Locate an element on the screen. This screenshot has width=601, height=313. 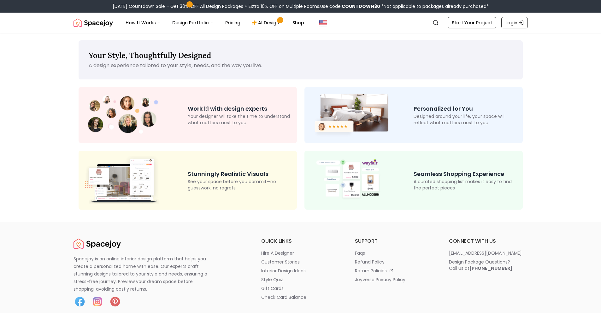
a: return policies is located at coordinates (394, 271).